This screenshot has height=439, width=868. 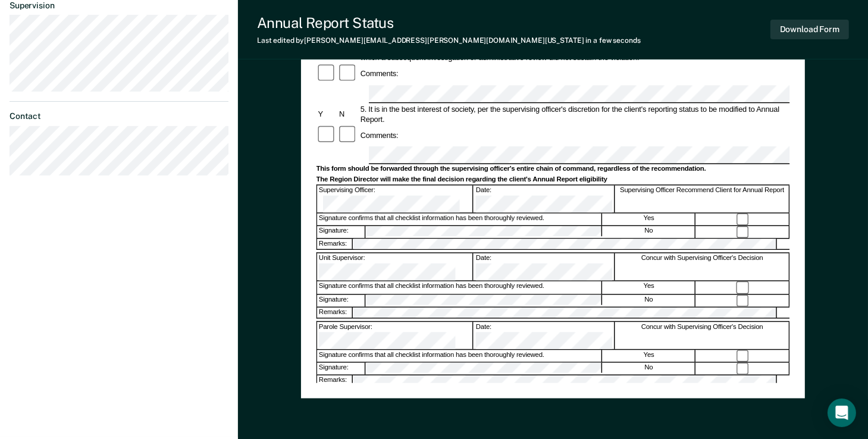 What do you see at coordinates (395, 267) in the screenshot?
I see `div: Unit Supervisor:` at bounding box center [395, 267].